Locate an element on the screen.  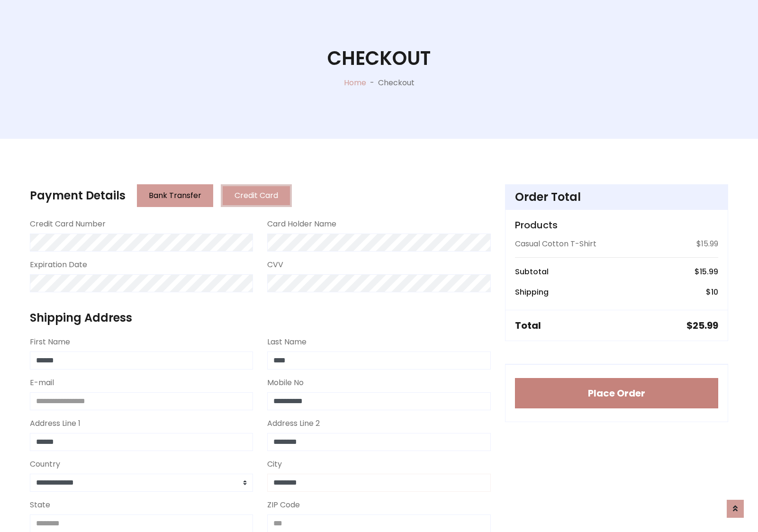
label: CVV is located at coordinates (275, 265).